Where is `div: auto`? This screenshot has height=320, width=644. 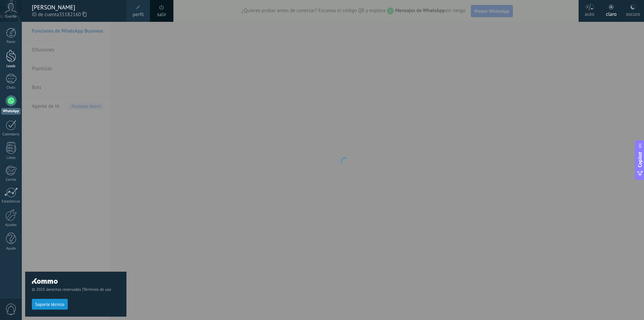 div: auto is located at coordinates (589, 13).